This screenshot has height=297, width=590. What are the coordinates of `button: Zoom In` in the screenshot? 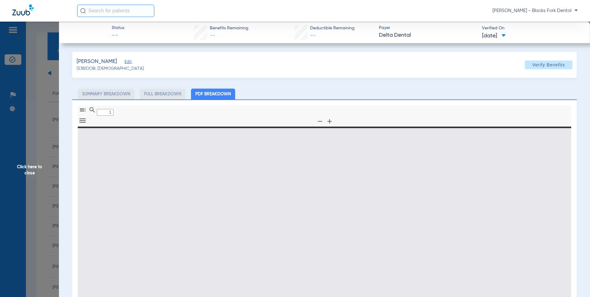 It's located at (330, 121).